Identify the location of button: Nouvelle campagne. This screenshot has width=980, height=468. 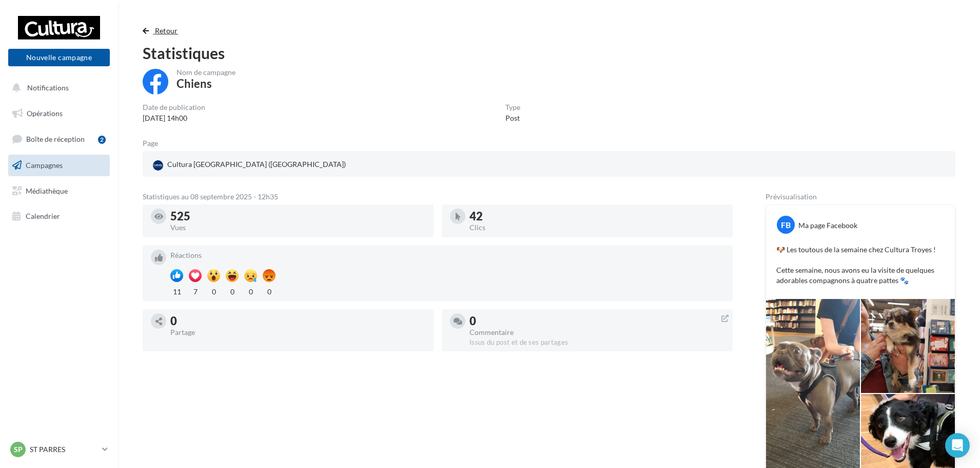
(59, 57).